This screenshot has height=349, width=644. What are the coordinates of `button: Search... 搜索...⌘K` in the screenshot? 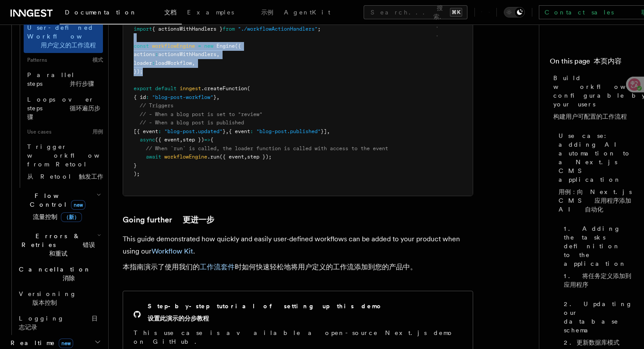 It's located at (415, 12).